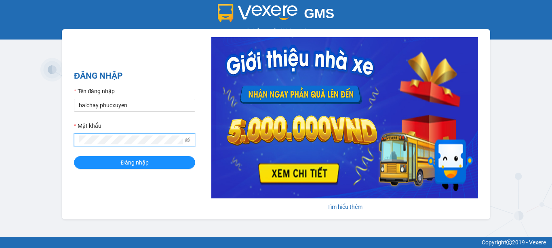  What do you see at coordinates (319, 13) in the screenshot?
I see `span: GMS` at bounding box center [319, 13].